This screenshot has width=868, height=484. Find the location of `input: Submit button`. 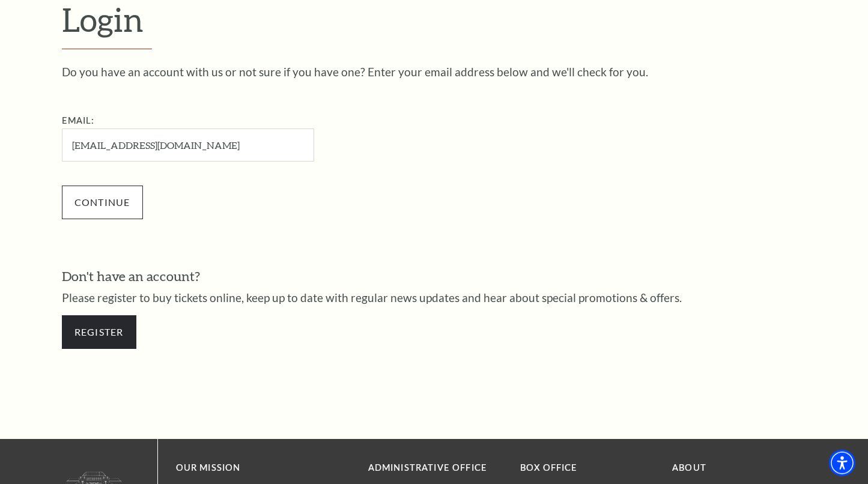

input: Submit button is located at coordinates (102, 202).